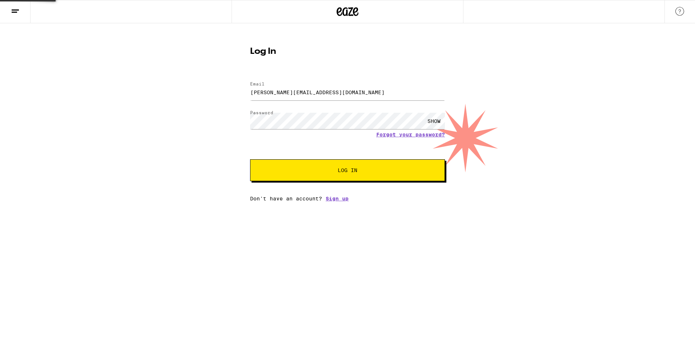  Describe the element at coordinates (348, 92) in the screenshot. I see `input: Email` at that location.